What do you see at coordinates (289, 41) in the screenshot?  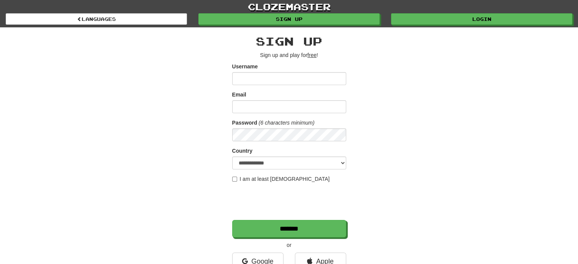 I see `h2: Sign up` at bounding box center [289, 41].